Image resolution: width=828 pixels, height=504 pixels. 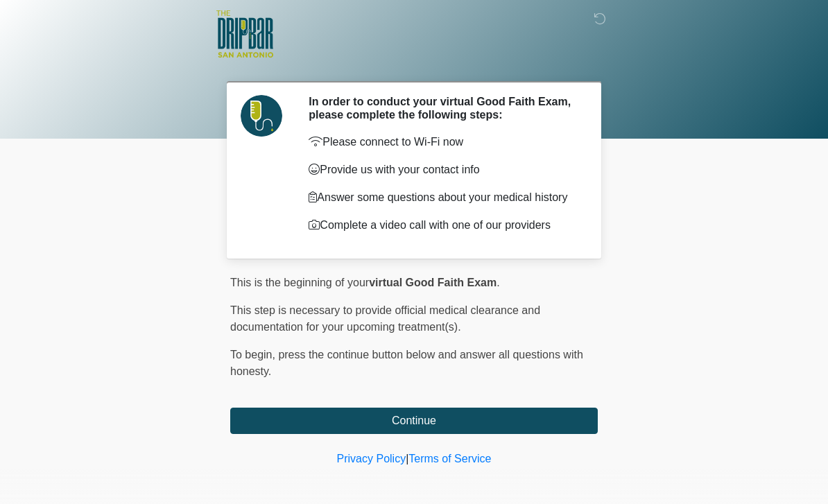 I want to click on button: Continue, so click(x=414, y=420).